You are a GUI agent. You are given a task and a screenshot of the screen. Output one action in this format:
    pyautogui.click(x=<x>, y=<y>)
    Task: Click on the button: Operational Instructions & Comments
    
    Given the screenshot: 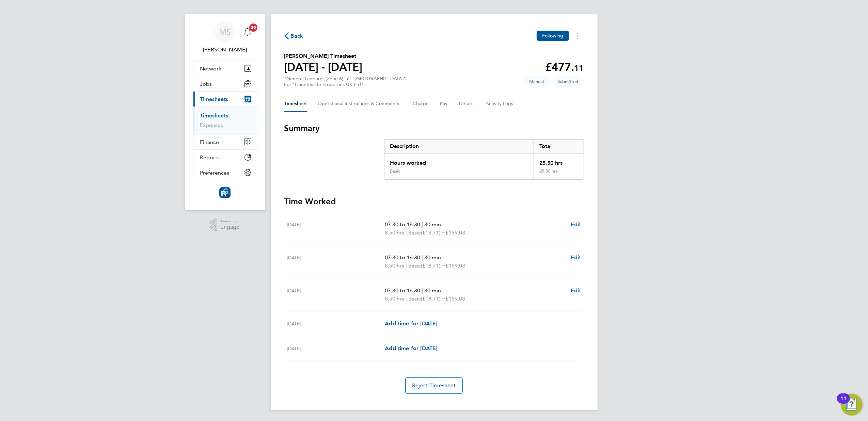 What is the action you would take?
    pyautogui.click(x=360, y=104)
    